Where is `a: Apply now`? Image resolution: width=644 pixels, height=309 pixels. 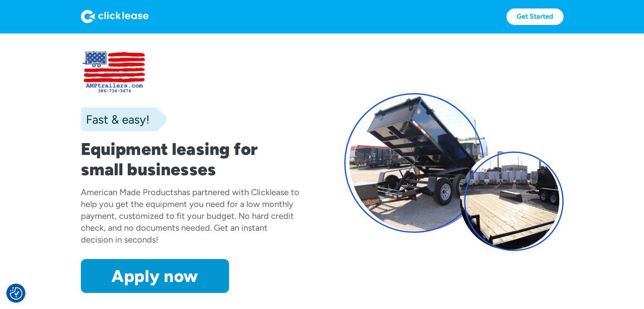 a: Apply now is located at coordinates (155, 276).